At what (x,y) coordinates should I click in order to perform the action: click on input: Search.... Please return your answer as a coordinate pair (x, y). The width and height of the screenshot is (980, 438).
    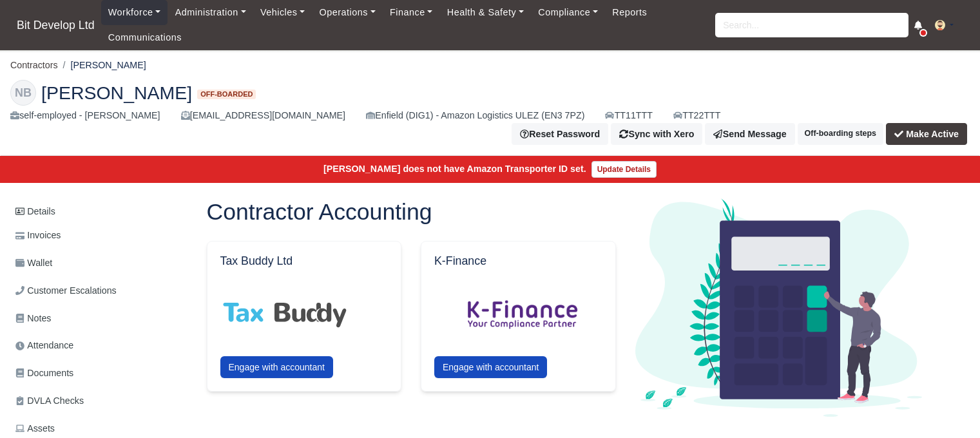
    Looking at the image, I should click on (812, 25).